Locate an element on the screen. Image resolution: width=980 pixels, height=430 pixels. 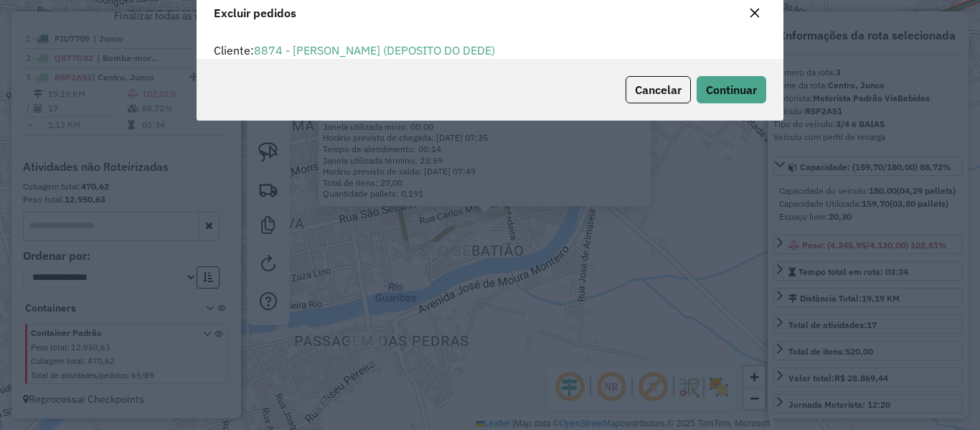
button: Cancelar is located at coordinates (658, 90).